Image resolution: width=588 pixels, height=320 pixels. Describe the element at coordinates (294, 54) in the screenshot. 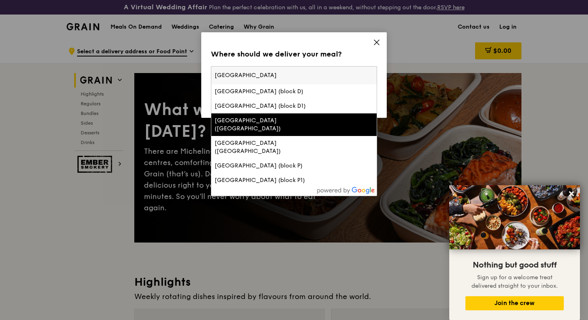

I see `div: Where should we deliver your meal?` at that location.